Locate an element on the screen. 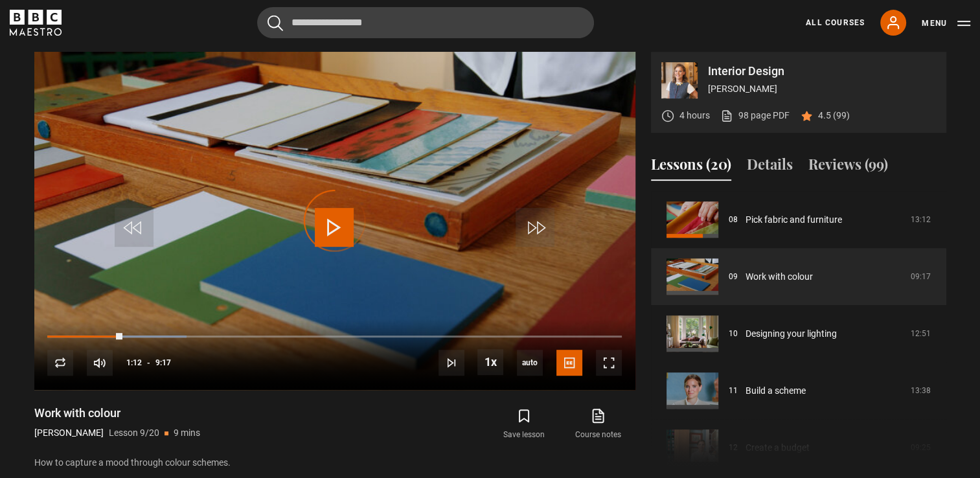 This screenshot has height=478, width=980. p: 9 mins is located at coordinates (187, 433).